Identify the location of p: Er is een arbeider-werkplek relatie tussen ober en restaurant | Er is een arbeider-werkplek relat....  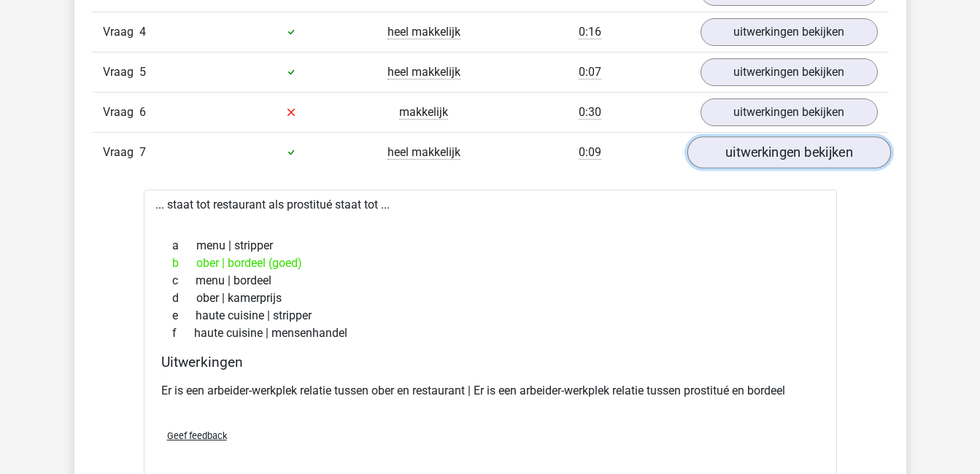
(490, 391).